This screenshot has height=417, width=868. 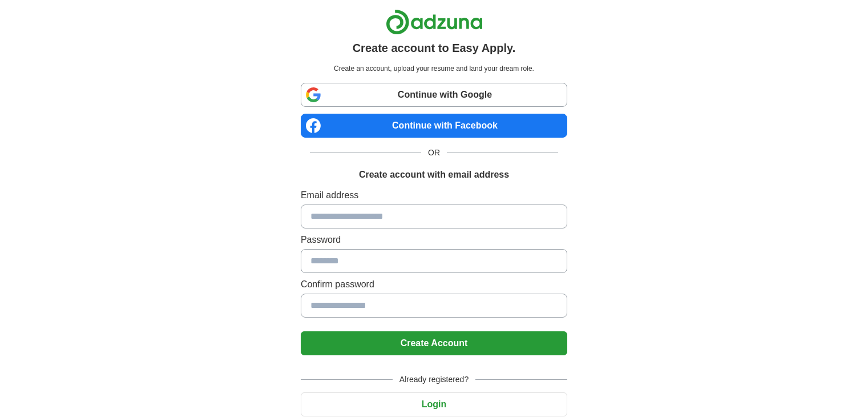 I want to click on label: Confirm password, so click(x=434, y=284).